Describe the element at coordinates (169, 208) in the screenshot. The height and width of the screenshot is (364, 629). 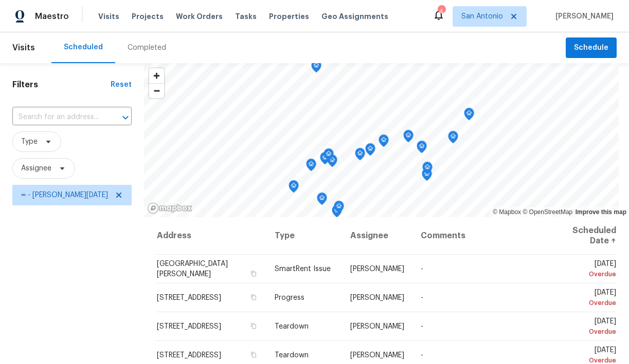
I see `a: Mapbox homepage` at that location.